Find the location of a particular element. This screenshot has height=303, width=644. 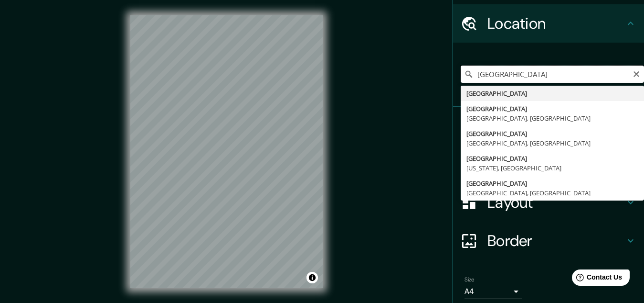

input: Pick your city or area is located at coordinates (552, 74).